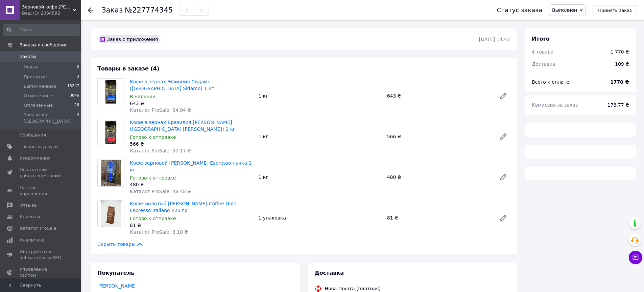  I want to click on input: Поиск, so click(42, 30).